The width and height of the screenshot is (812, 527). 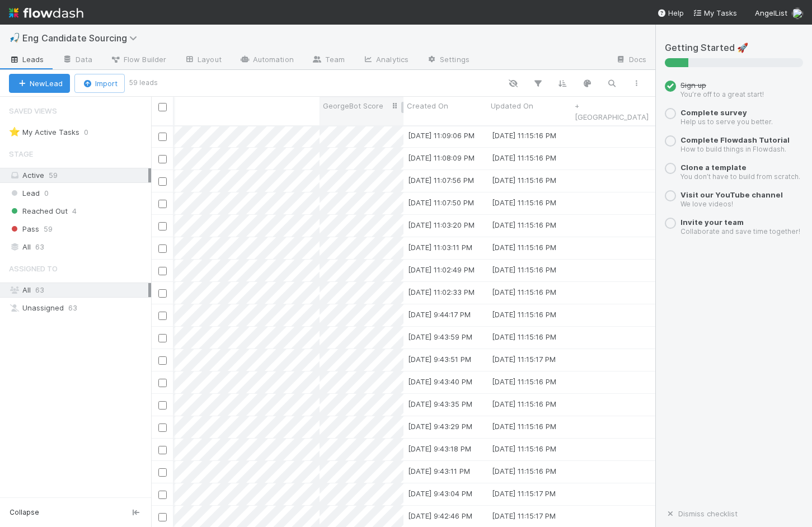 What do you see at coordinates (138, 60) in the screenshot?
I see `a: Flow Builder` at bounding box center [138, 60].